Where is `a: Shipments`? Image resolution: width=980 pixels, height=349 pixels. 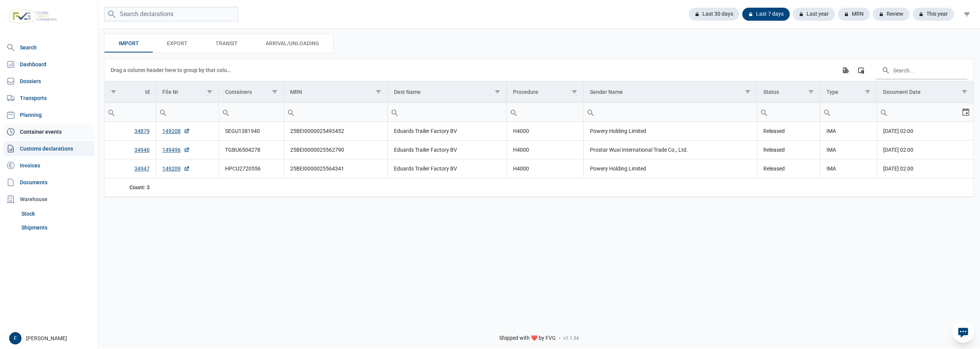
a: Shipments is located at coordinates (56, 228).